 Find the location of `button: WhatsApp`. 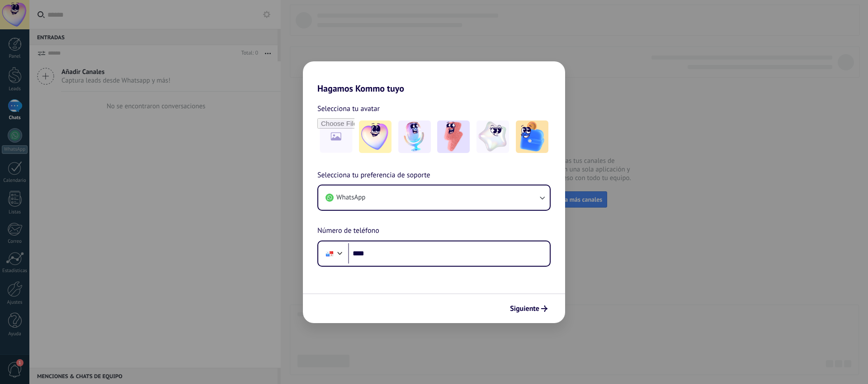

button: WhatsApp is located at coordinates (434, 198).